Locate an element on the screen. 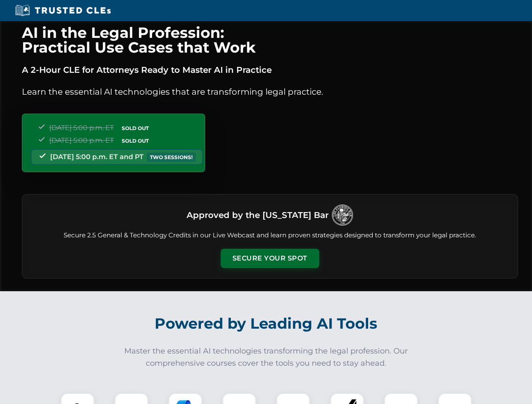 The width and height of the screenshot is (532, 404). h2: Powered by Leading AI Tools is located at coordinates (266, 324).